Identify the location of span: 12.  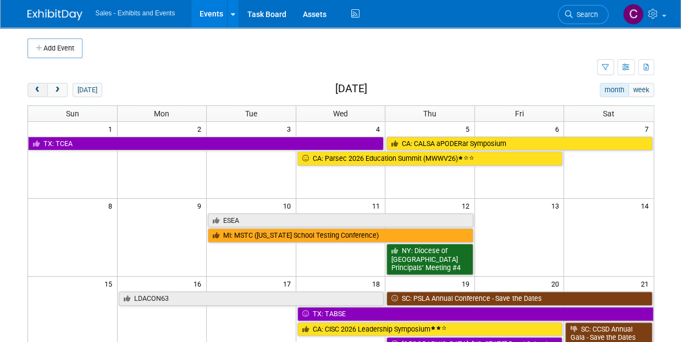
(467, 205).